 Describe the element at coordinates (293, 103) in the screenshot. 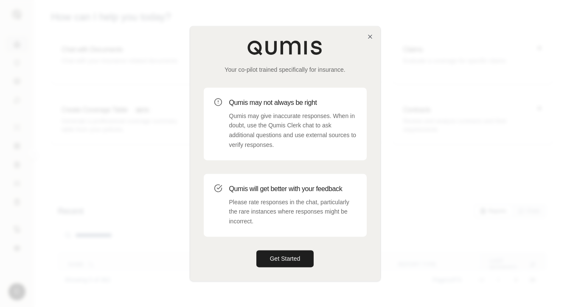

I see `h3: Qumis may not always be right` at that location.